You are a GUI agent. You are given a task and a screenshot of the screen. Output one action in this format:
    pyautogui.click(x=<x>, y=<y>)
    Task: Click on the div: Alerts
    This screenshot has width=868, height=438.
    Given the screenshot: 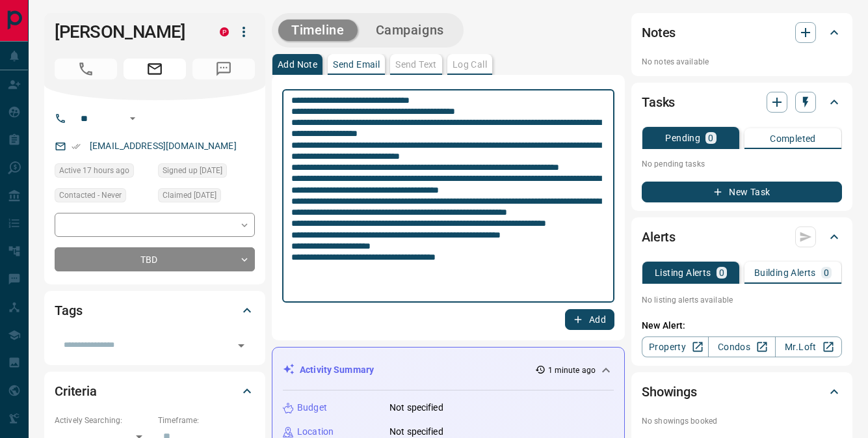 What is the action you would take?
    pyautogui.click(x=742, y=236)
    